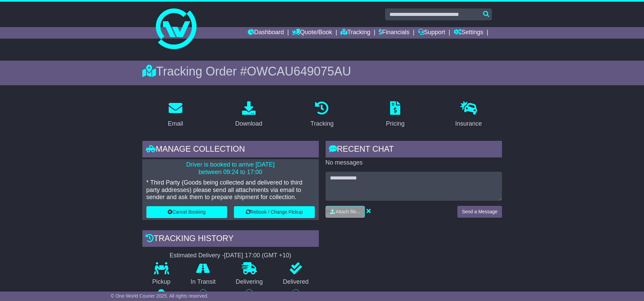  What do you see at coordinates (231, 239) in the screenshot?
I see `div: Tracking history` at bounding box center [231, 239].